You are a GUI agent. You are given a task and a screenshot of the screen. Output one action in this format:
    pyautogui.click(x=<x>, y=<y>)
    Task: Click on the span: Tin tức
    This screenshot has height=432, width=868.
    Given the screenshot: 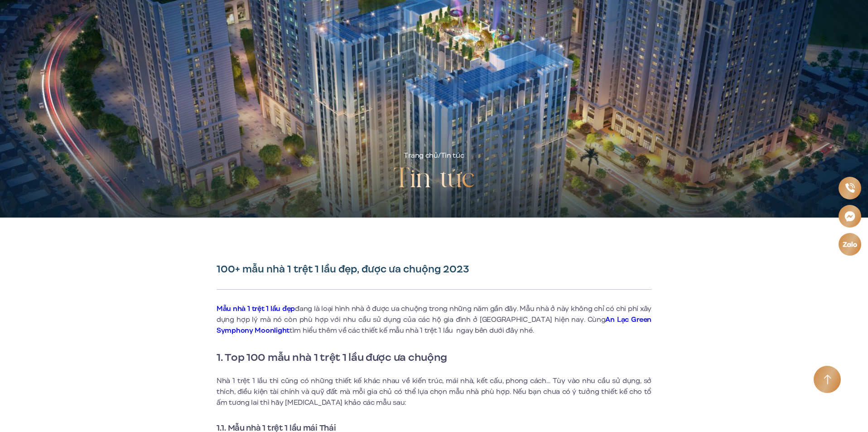 What is the action you would take?
    pyautogui.click(x=452, y=155)
    